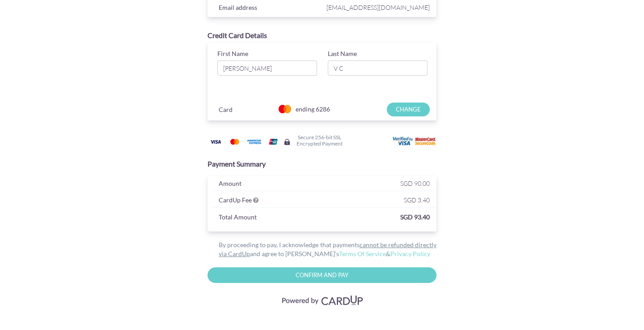 This screenshot has height=330, width=644. Describe the element at coordinates (342, 53) in the screenshot. I see `label: Last Name` at that location.